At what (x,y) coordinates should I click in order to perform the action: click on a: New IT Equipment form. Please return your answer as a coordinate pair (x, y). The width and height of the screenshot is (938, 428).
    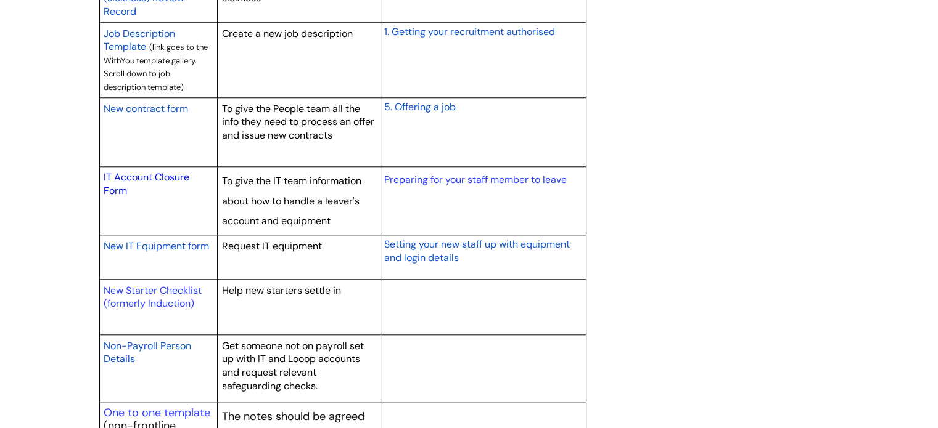
    Looking at the image, I should click on (156, 246).